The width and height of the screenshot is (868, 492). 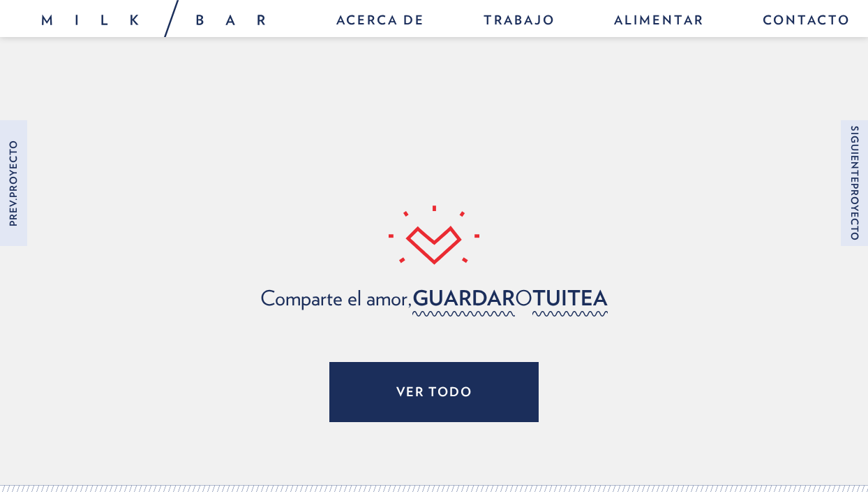 What do you see at coordinates (380, 21) in the screenshot?
I see `a: acerca de` at bounding box center [380, 21].